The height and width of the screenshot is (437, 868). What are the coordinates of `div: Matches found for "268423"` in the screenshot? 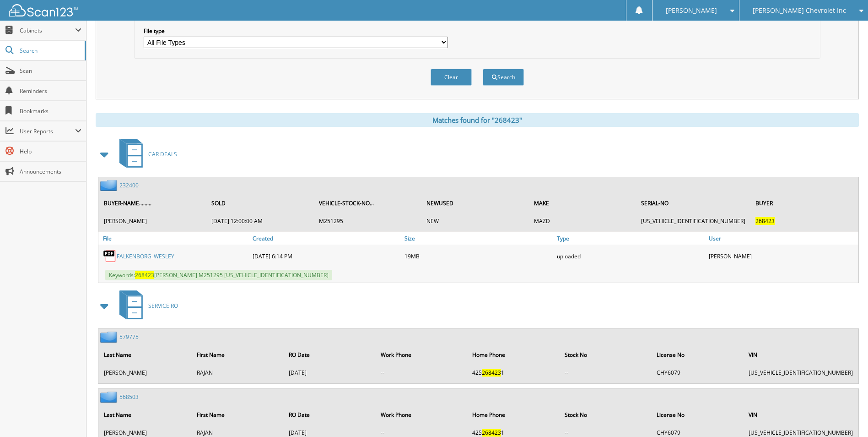 It's located at (477, 120).